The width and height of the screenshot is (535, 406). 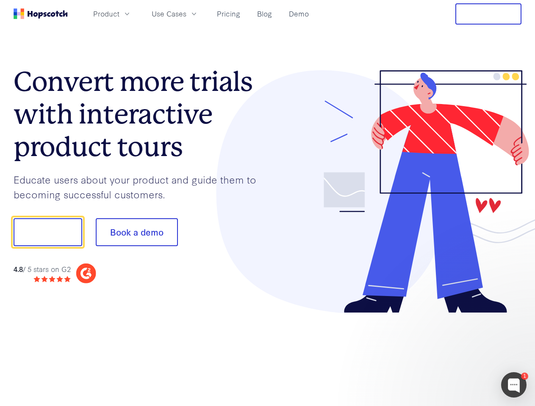 What do you see at coordinates (228, 14) in the screenshot?
I see `a: Pricing` at bounding box center [228, 14].